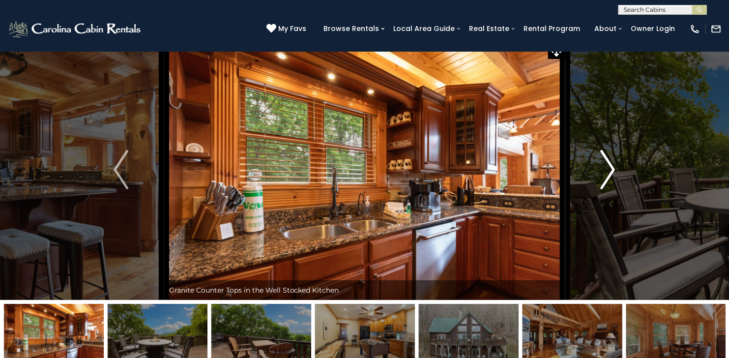 The image size is (729, 358). What do you see at coordinates (489, 28) in the screenshot?
I see `a: Real Estate` at bounding box center [489, 28].